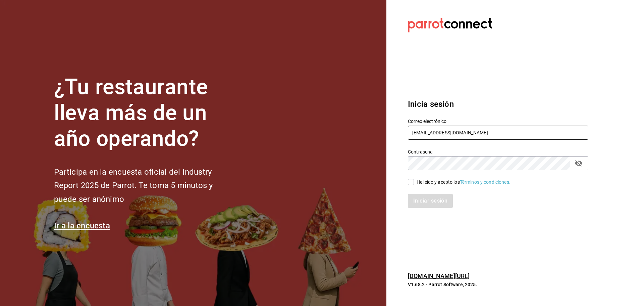  What do you see at coordinates (145, 113) in the screenshot?
I see `h1: ¿Tu restaurante lleva más de un año operando?` at bounding box center [145, 113].